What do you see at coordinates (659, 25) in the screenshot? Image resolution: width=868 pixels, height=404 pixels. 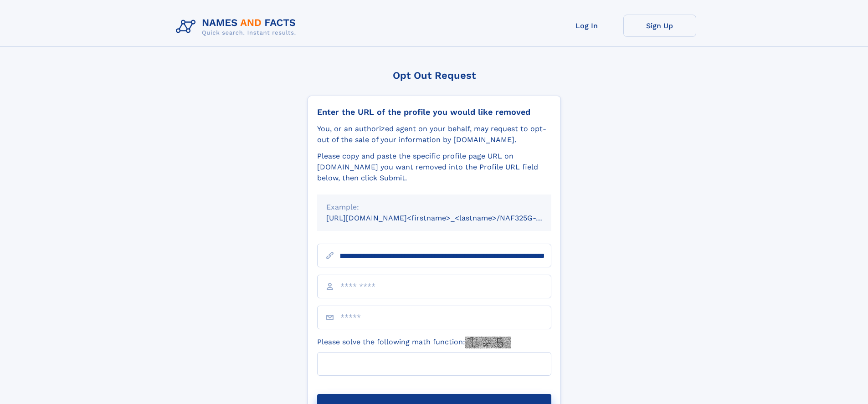 I see `a: Sign Up` at bounding box center [659, 25].